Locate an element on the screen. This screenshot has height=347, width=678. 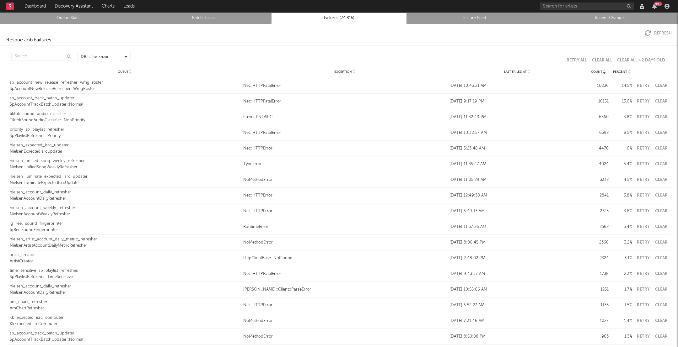
span: ( 8 / 8 selected) is located at coordinates (98, 57).